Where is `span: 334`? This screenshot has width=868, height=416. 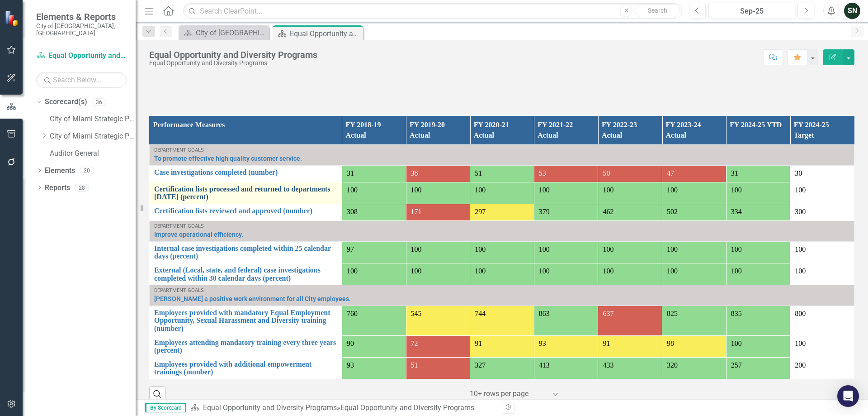 span: 334 is located at coordinates (736, 212).